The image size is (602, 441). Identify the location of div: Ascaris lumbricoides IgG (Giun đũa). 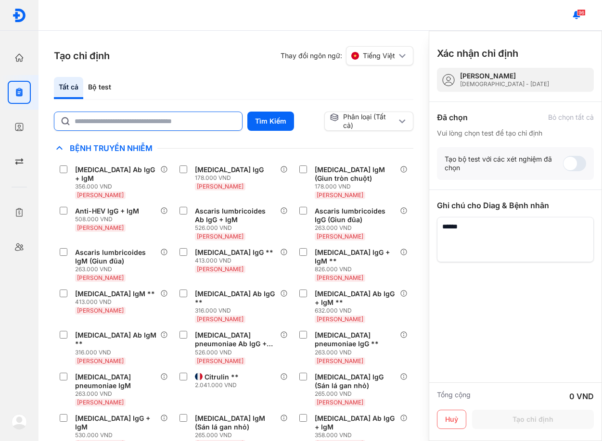
(355, 216).